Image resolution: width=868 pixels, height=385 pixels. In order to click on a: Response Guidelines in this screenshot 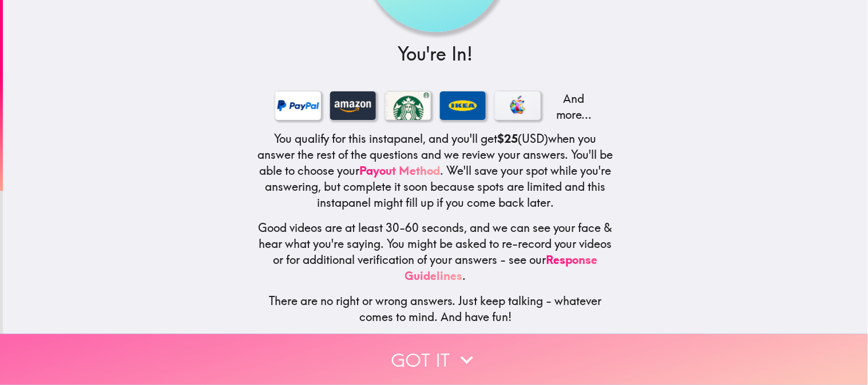, I will do `click(501, 267)`.